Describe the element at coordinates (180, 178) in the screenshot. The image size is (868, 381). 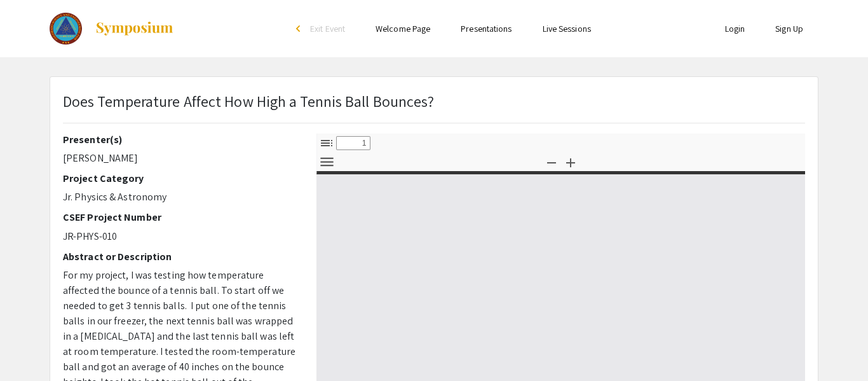
I see `h2: Project Category` at that location.